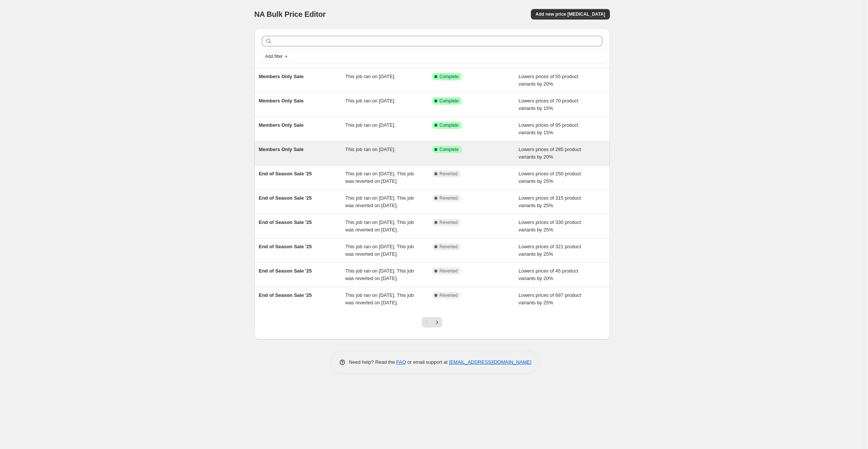  Describe the element at coordinates (437, 322) in the screenshot. I see `button: Next` at that location.